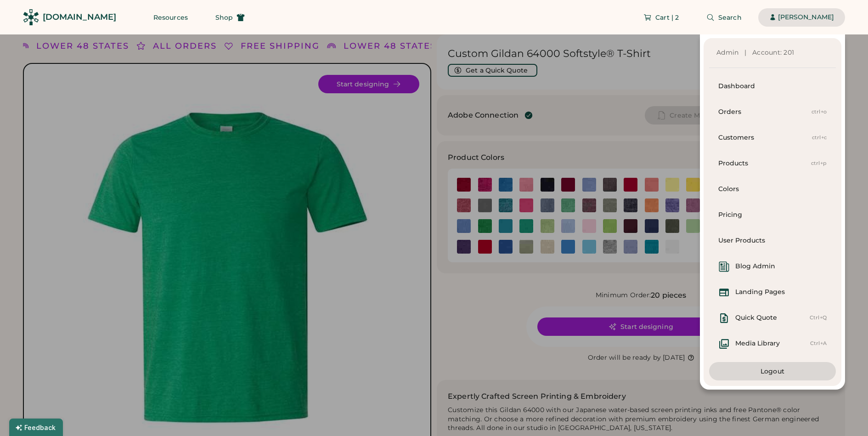  I want to click on div: Colors, so click(773, 189).